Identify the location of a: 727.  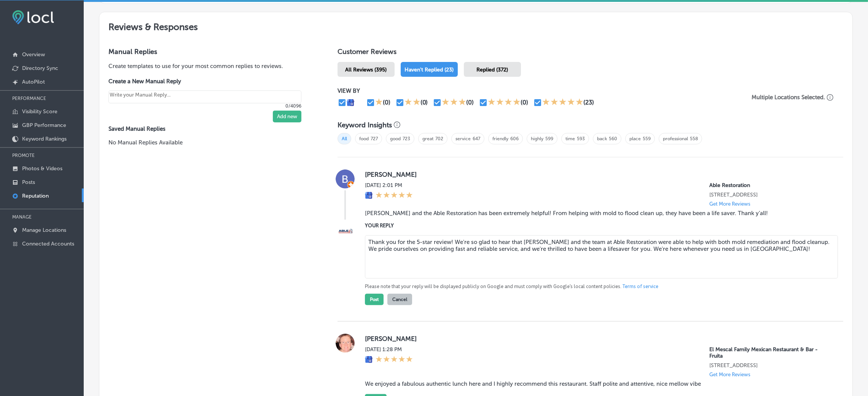
(374, 138).